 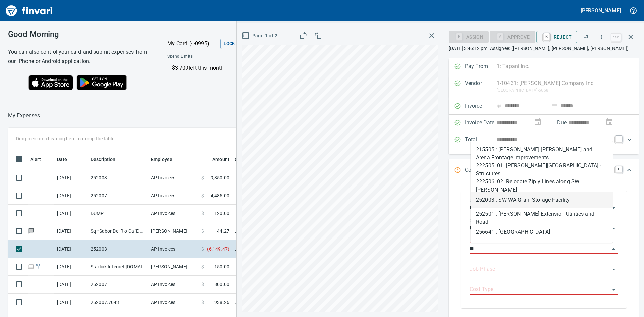 I want to click on td: Job (1) / 252007.: PIA Taxiway A West Rehabilitation / 1003. .: General Requirements / 5: Other, so click(x=316, y=266).